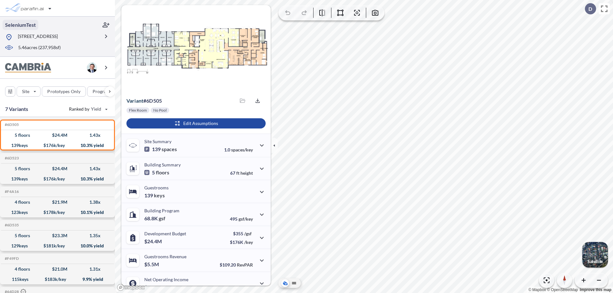  I want to click on span: spaces, so click(169, 149).